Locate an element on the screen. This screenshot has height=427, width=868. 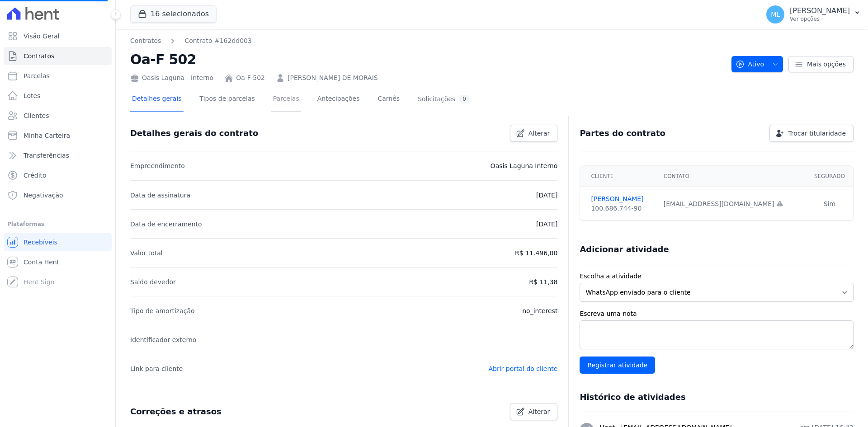
button: 16 selecionados is located at coordinates (173, 14).